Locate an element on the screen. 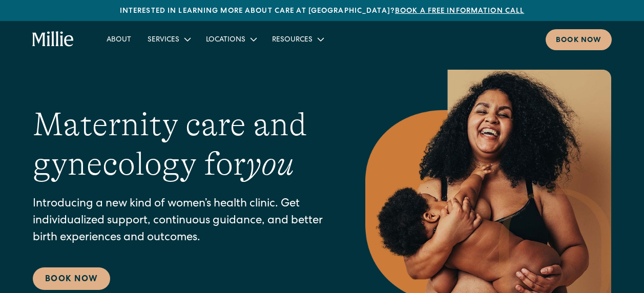 Image resolution: width=644 pixels, height=293 pixels. div: Book now is located at coordinates (578, 40).